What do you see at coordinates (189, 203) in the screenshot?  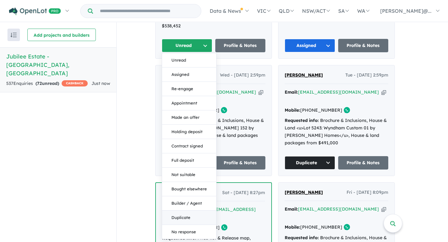 I see `button: Builder / Agent` at bounding box center [189, 203].